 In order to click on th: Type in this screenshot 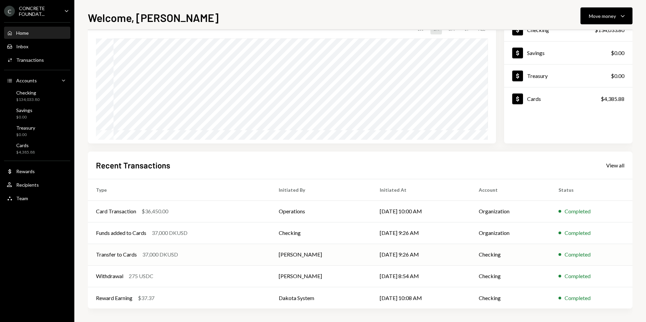, I will do `click(179, 190)`.